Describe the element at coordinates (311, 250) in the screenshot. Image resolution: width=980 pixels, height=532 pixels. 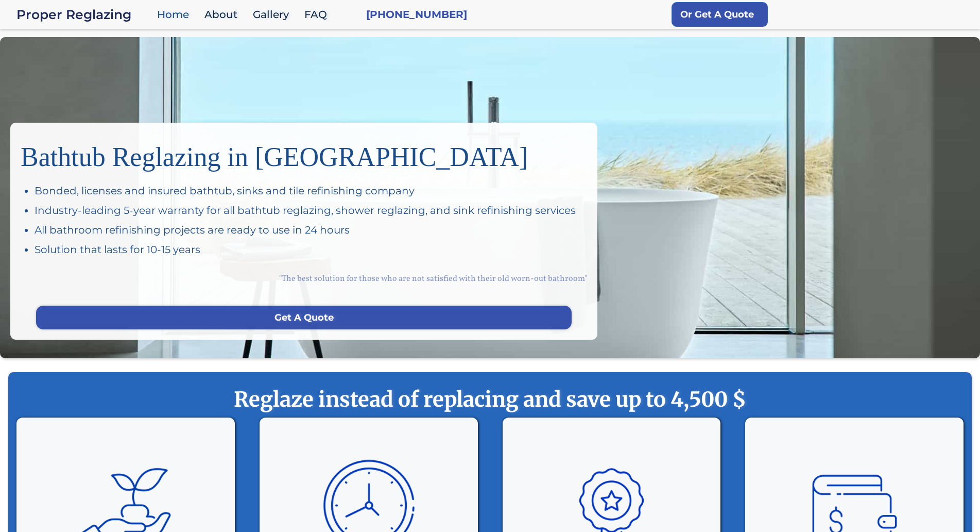
I see `div: Solution that lasts for 10-15 years` at that location.